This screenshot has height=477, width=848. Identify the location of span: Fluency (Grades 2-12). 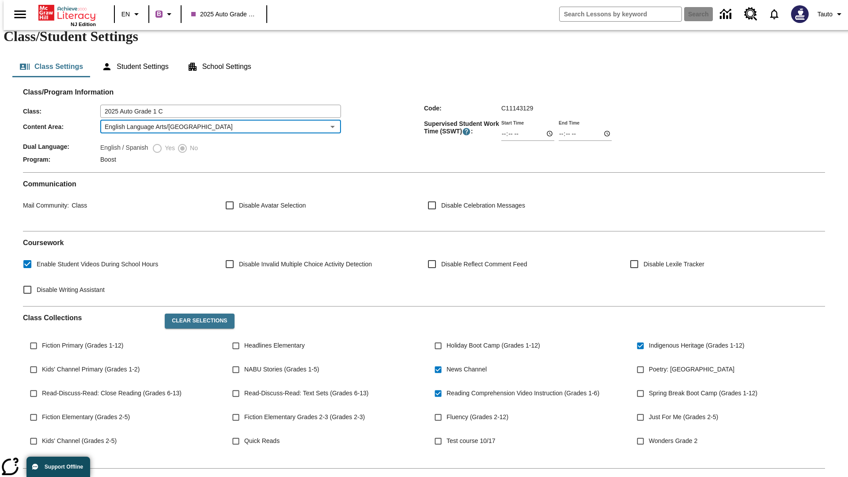
(477, 417).